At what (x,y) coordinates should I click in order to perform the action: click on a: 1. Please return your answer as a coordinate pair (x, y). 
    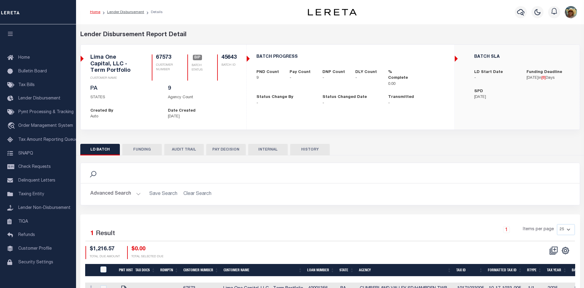
    Looking at the image, I should click on (506, 230).